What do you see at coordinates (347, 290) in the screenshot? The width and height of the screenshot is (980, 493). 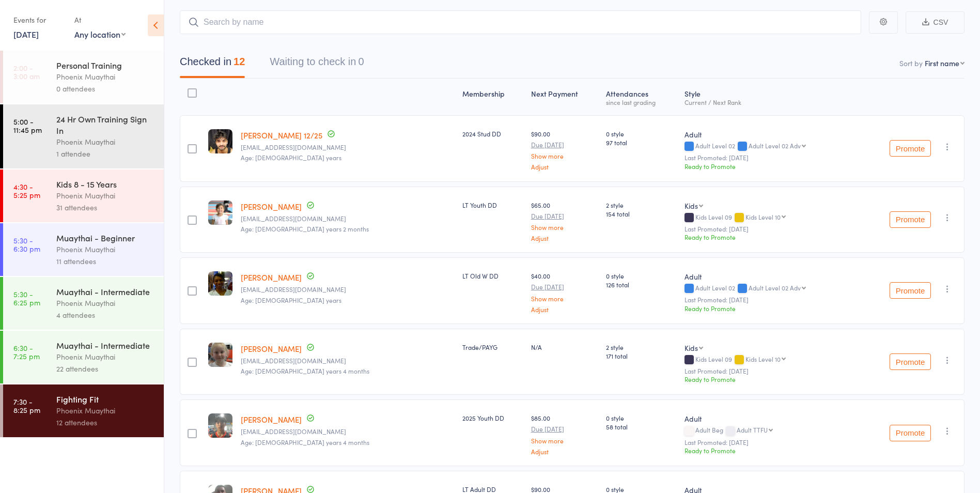 I see `small: ioe@inorbit.com` at bounding box center [347, 290].